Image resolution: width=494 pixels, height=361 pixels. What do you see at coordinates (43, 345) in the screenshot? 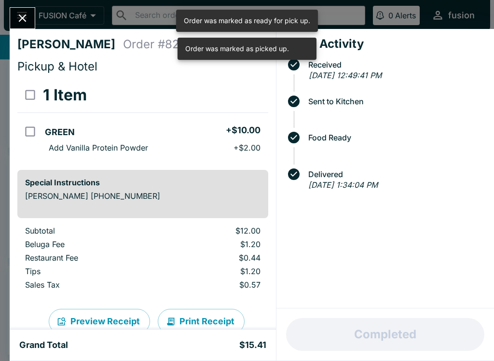
I see `h5: Grand Total` at bounding box center [43, 345].